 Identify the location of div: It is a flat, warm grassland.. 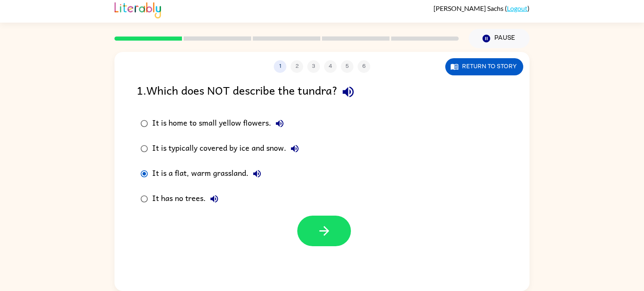
(209, 174).